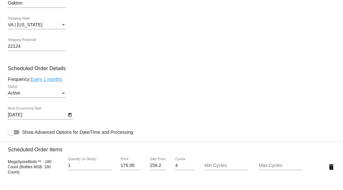 The height and width of the screenshot is (190, 343). What do you see at coordinates (90, 166) in the screenshot?
I see `input: Quantity (In Stock)` at bounding box center [90, 166].